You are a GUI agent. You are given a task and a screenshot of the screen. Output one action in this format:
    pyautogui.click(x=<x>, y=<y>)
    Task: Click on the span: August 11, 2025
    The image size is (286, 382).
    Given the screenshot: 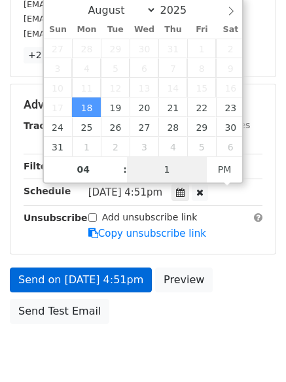 What is the action you would take?
    pyautogui.click(x=86, y=88)
    